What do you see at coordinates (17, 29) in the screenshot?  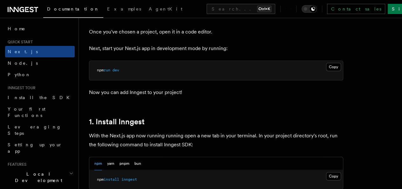 I see `span: Home` at bounding box center [17, 29].